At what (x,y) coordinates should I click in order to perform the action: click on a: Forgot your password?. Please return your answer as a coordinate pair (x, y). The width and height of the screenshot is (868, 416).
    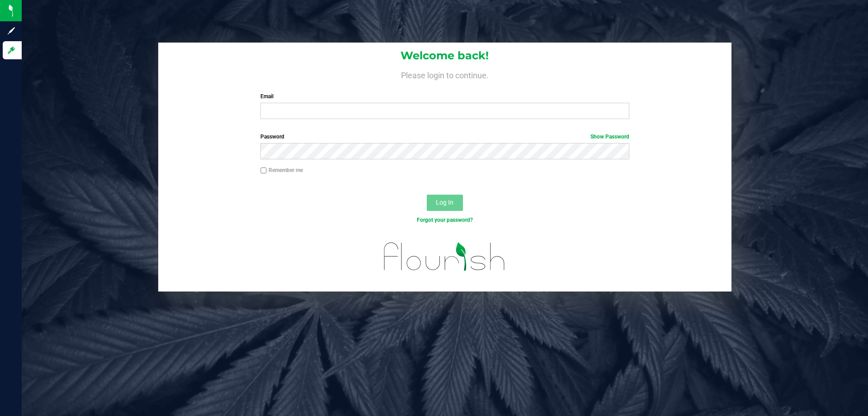
    Looking at the image, I should click on (445, 220).